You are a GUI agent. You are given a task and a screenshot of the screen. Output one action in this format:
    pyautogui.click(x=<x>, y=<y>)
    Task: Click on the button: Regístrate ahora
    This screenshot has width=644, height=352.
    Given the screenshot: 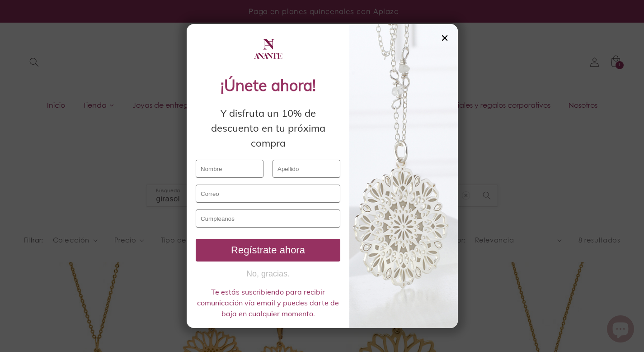 What is the action you would take?
    pyautogui.click(x=268, y=250)
    